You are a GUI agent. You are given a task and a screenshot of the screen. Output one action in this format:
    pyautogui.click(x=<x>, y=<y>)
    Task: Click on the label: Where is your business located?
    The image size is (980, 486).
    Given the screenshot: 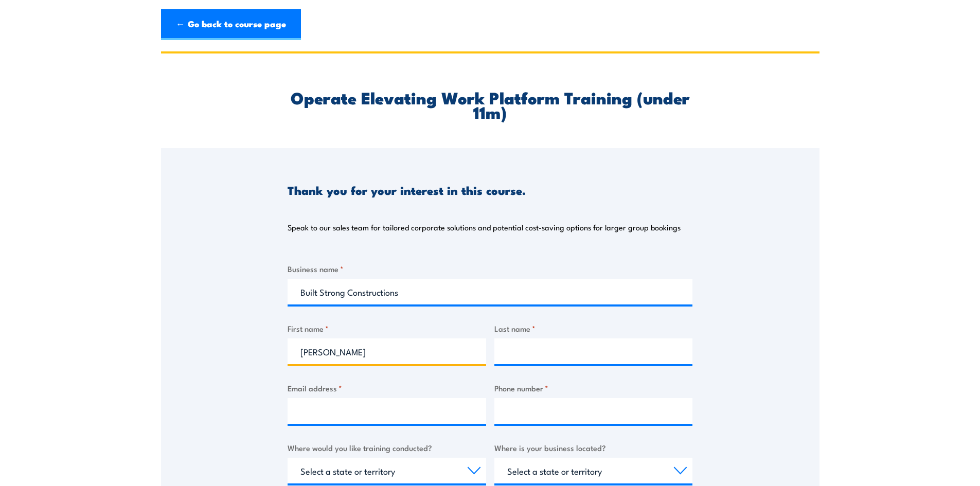 What is the action you would take?
    pyautogui.click(x=593, y=448)
    